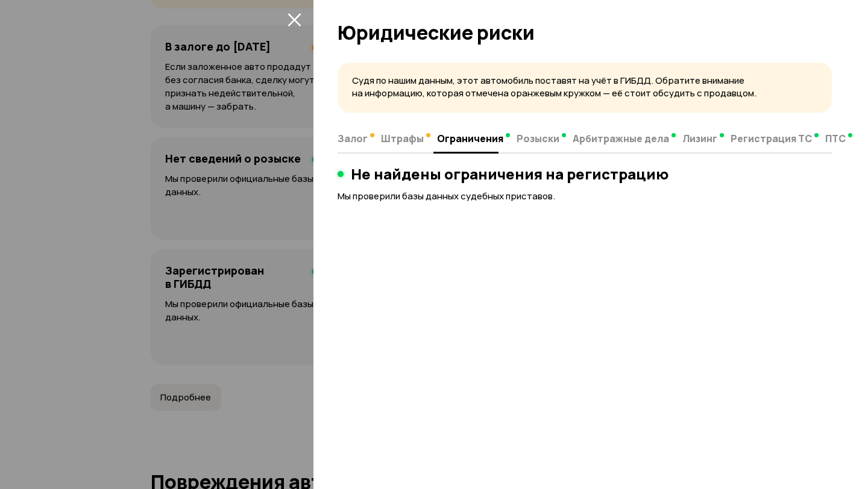 The image size is (868, 489). What do you see at coordinates (470, 139) in the screenshot?
I see `span: Ограничения` at bounding box center [470, 139].